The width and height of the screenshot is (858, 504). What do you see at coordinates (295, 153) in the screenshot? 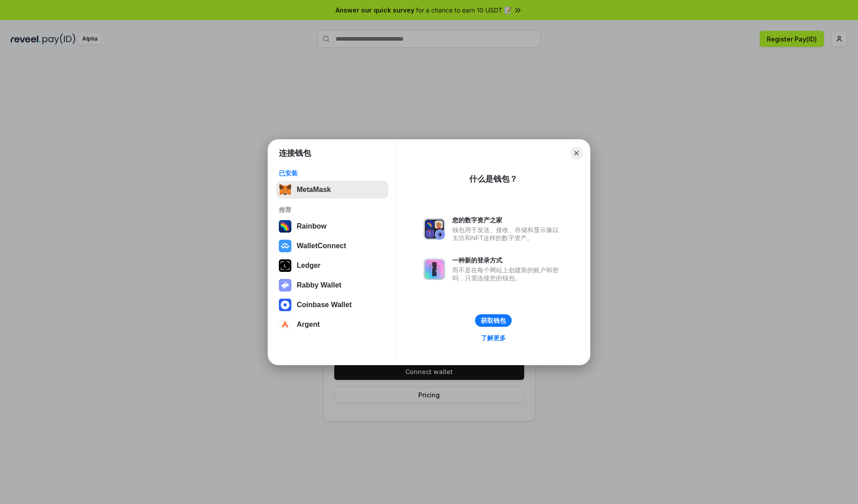
I see `h1: 连接钱包` at bounding box center [295, 153].